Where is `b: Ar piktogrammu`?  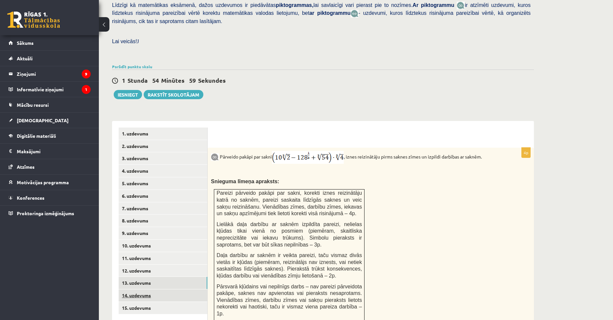
b: Ar piktogrammu is located at coordinates (433, 5).